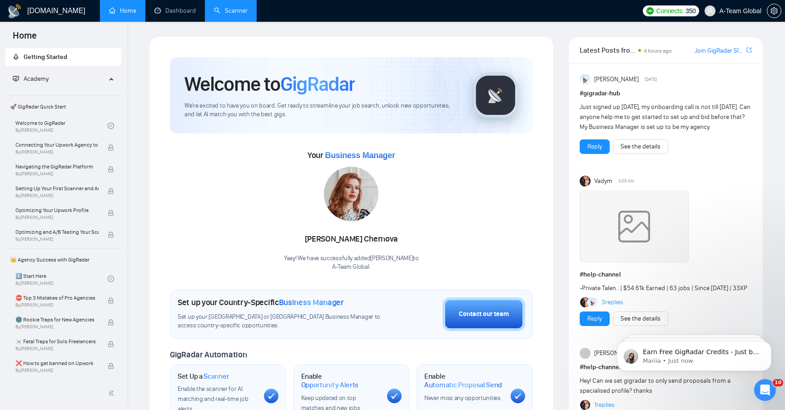 The image size is (785, 410). What do you see at coordinates (690, 11) in the screenshot?
I see `span: 350` at bounding box center [690, 11].